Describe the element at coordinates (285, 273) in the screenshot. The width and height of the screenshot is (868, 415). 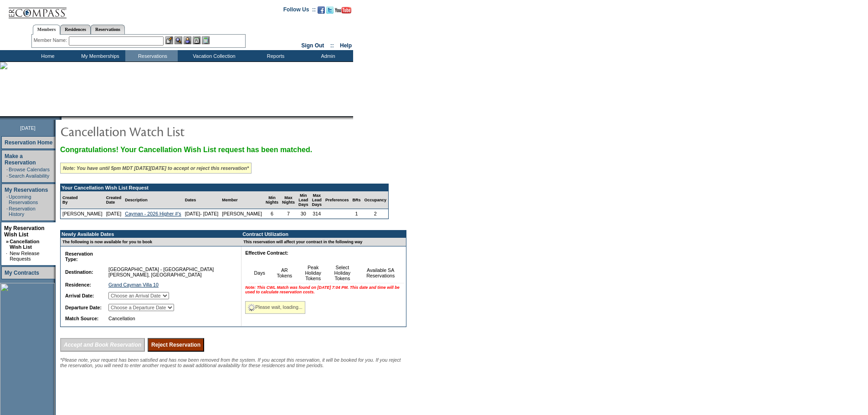
I see `td: AR Tokens` at that location.